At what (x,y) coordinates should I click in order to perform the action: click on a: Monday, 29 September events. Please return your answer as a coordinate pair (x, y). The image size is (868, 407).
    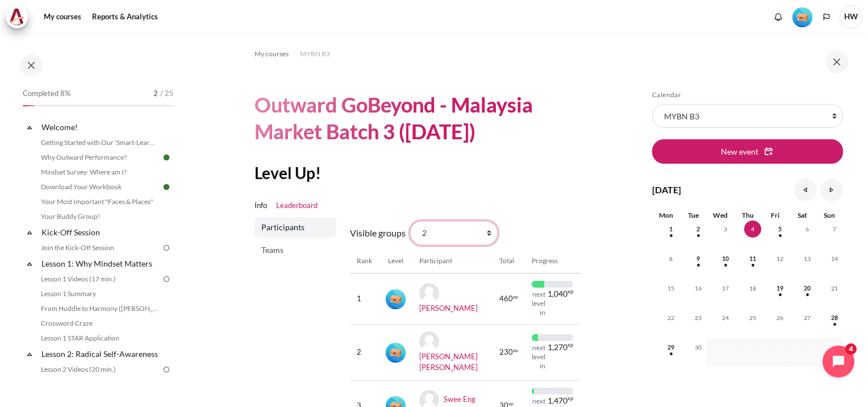
    Looking at the image, I should click on (671, 347).